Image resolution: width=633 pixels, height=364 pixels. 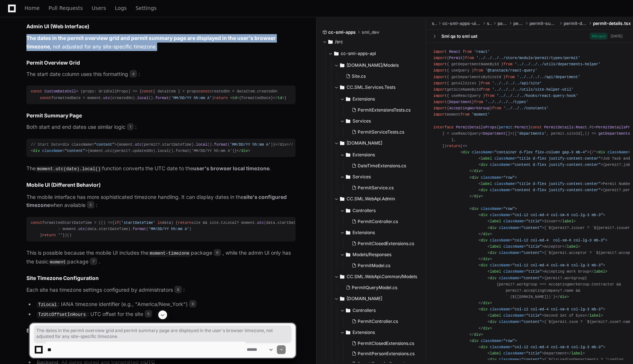 I want to click on p: The start date column uses this formatting :, so click(x=161, y=74).